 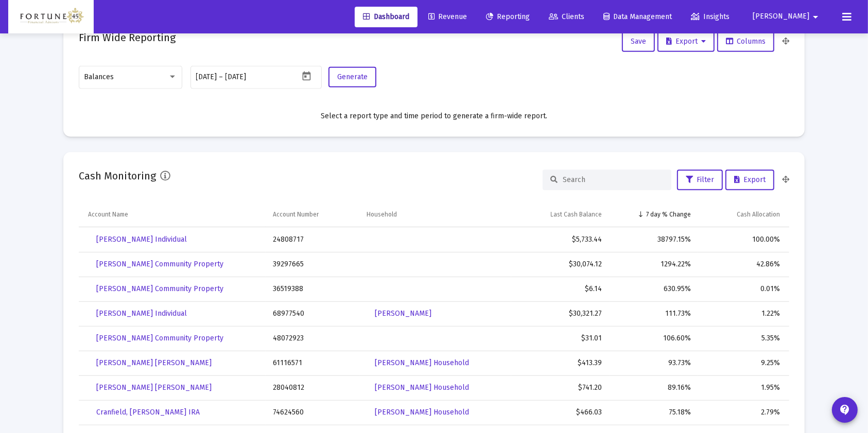 I want to click on td: Column Last Cash Balance, so click(x=560, y=215).